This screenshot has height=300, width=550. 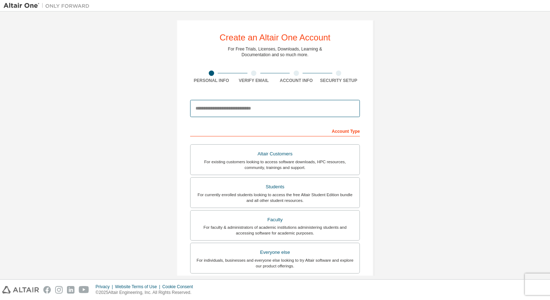 I want to click on div: Account Type, so click(x=275, y=131).